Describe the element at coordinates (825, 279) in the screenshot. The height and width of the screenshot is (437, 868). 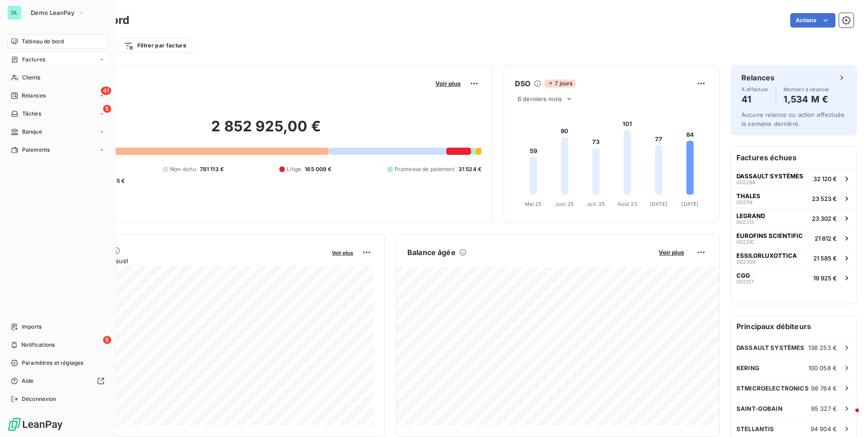
I see `span: 19 925 €` at that location.